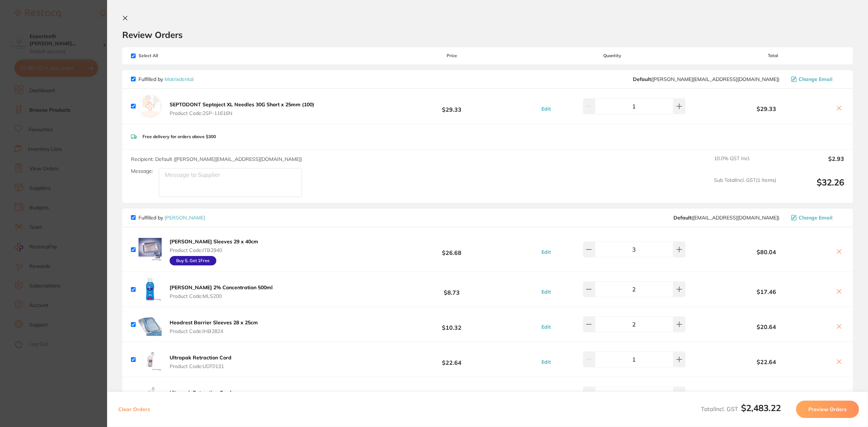 This screenshot has height=427, width=868. I want to click on b: $80.04, so click(766, 252).